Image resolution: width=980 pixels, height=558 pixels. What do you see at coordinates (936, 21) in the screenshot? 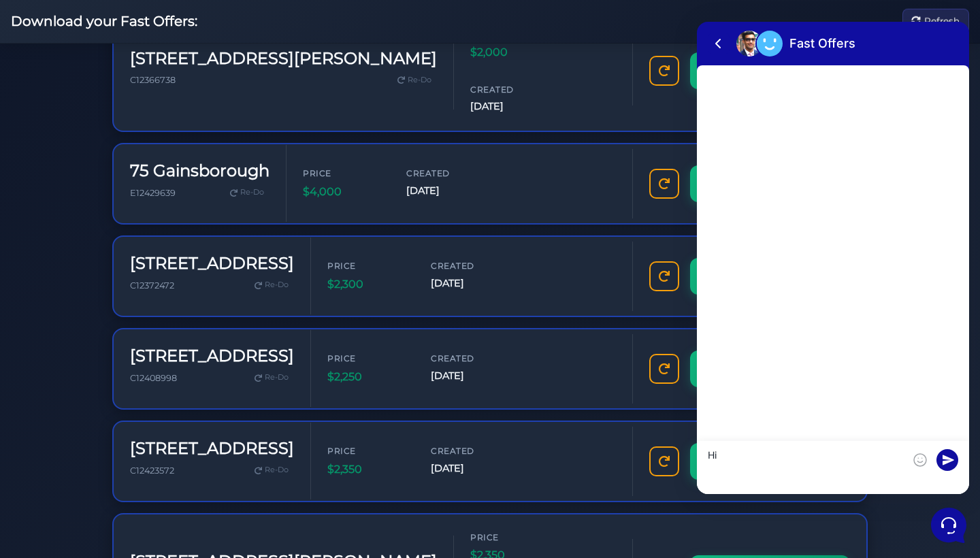
I see `button: Refresh` at bounding box center [936, 21].